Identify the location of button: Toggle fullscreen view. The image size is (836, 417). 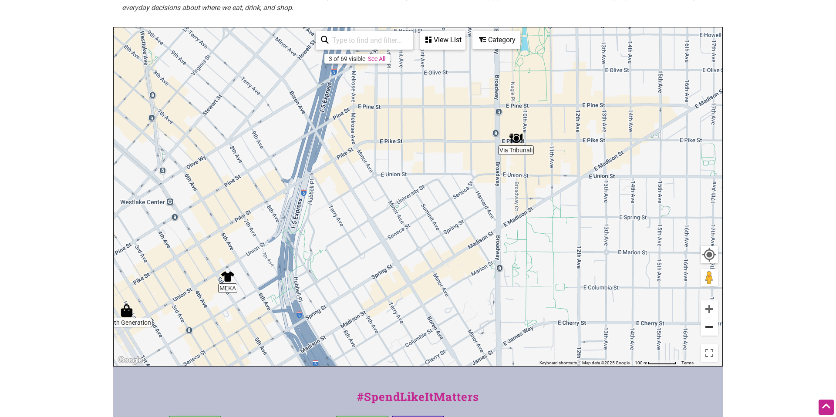
(710, 353).